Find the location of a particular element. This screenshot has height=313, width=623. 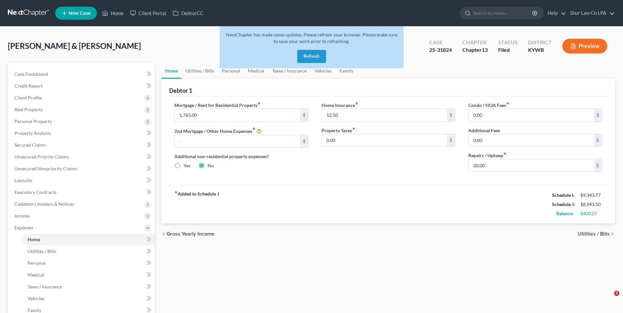

div: KYWB is located at coordinates (540, 50).